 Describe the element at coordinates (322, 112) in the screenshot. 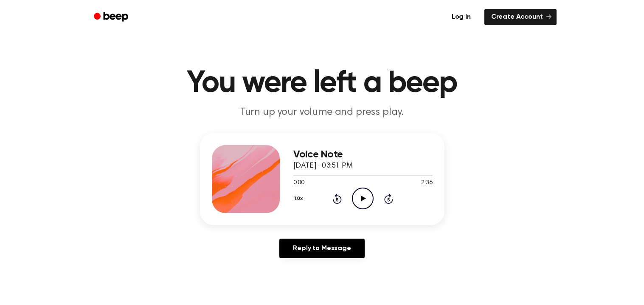

I see `p: Turn up your volume and press play.` at that location.